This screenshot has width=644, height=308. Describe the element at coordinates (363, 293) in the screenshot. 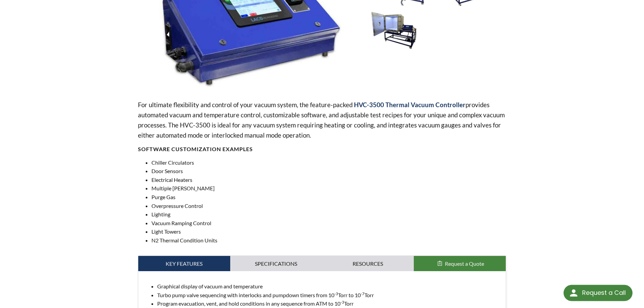

I see `sup: -7` at that location.